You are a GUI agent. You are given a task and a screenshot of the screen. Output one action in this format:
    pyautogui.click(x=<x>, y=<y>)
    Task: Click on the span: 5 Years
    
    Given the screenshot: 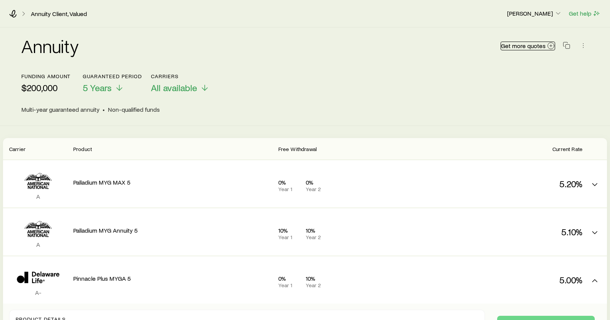 What is the action you would take?
    pyautogui.click(x=97, y=88)
    